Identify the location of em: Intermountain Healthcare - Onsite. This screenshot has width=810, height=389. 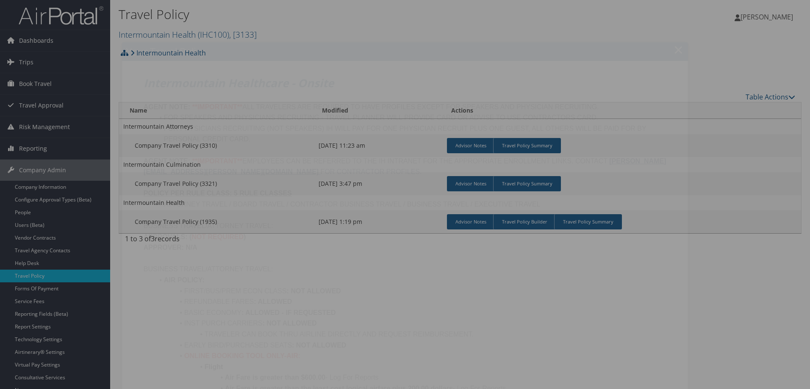
(238, 83).